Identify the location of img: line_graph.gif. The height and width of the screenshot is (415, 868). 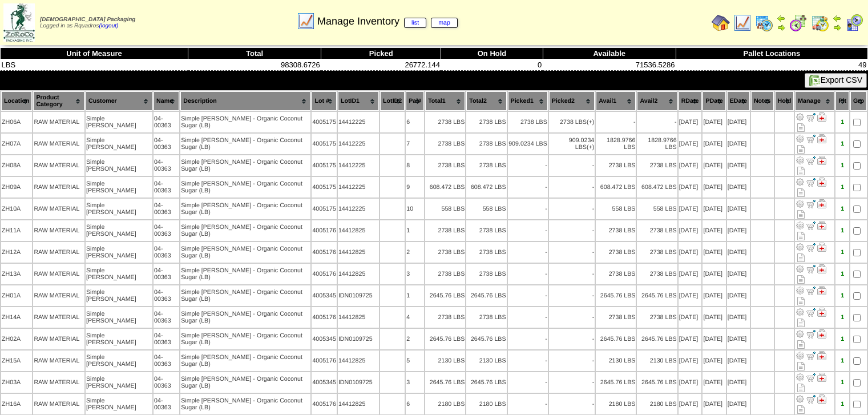
(306, 22).